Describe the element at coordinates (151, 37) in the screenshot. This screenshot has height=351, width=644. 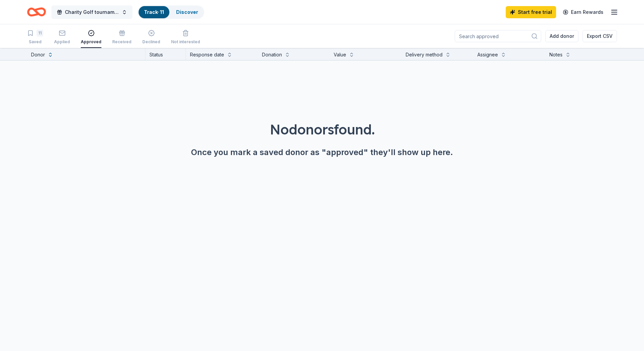
I see `button: Declined` at that location.